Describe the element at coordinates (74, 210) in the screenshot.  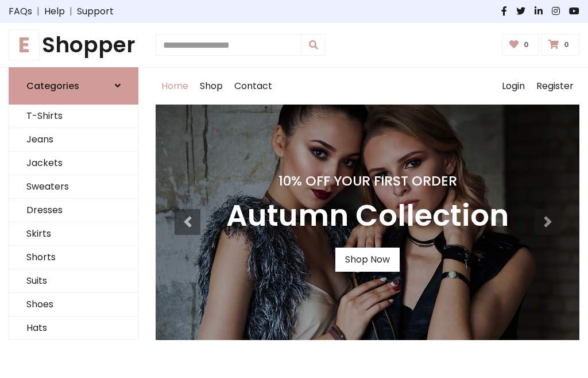
I see `a: Dresses` at that location.